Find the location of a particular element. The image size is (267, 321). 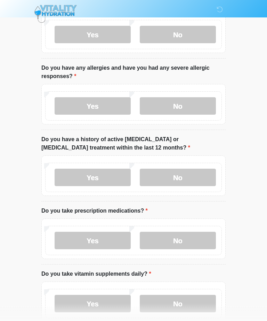

label: Do you take prescription medications? is located at coordinates (95, 211).